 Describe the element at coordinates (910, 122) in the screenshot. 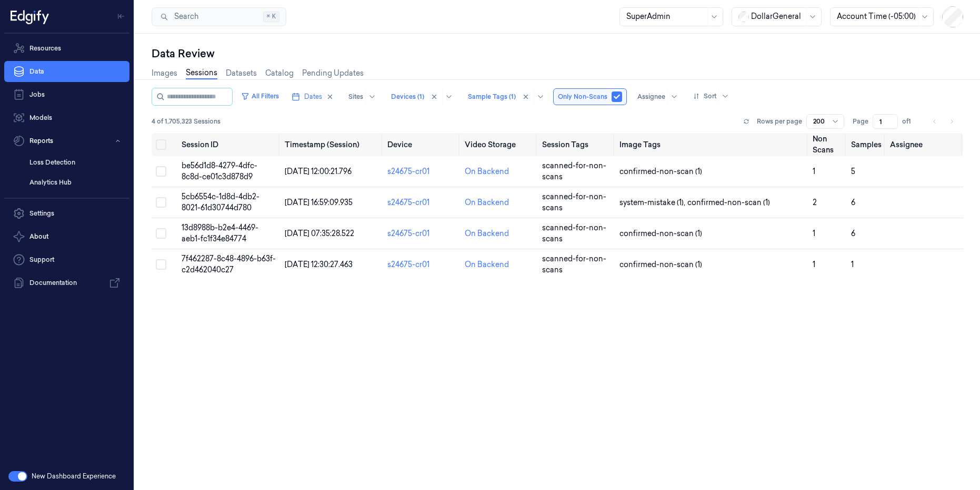

I see `span: of 1` at that location.